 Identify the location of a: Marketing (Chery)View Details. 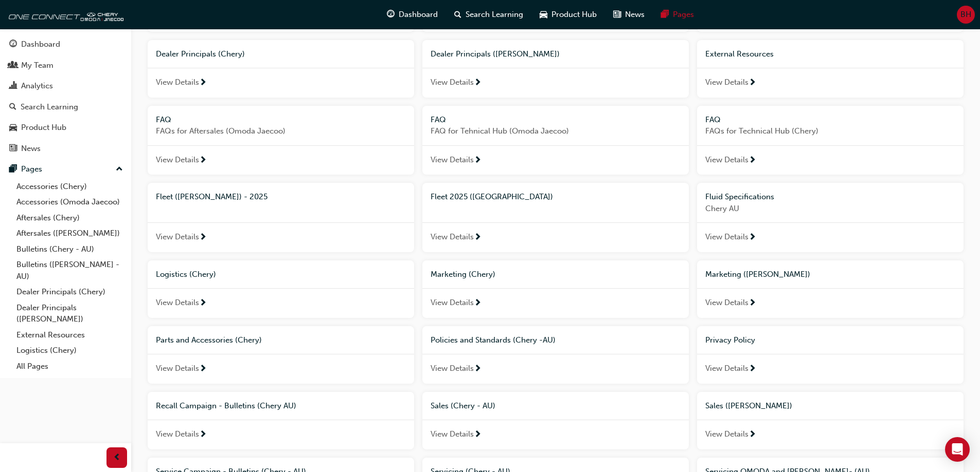
(556, 290).